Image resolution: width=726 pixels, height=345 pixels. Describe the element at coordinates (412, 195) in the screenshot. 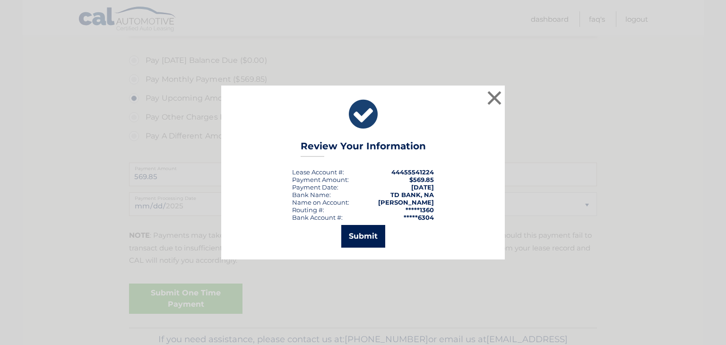

I see `strong: TD BANK, NA` at that location.